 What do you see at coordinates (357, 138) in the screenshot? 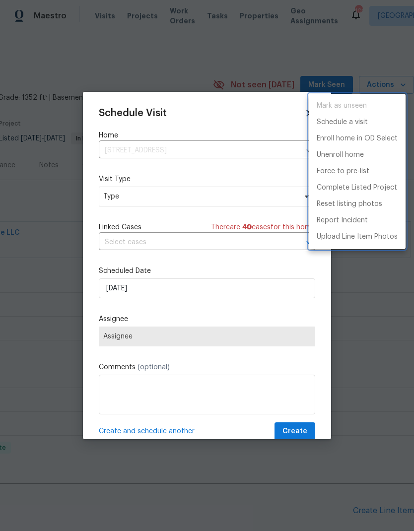
I see `p: Enroll home in OD Select` at bounding box center [357, 138].